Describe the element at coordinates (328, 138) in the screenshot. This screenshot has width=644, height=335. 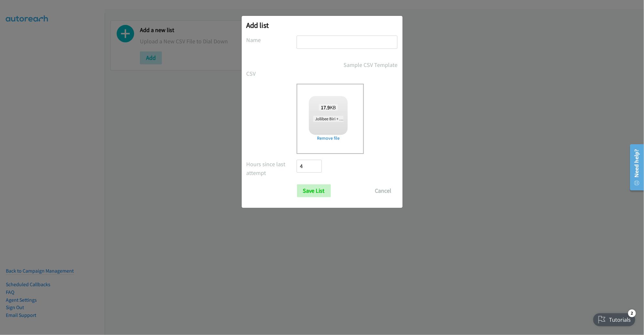
I see `a: Remove file` at that location.